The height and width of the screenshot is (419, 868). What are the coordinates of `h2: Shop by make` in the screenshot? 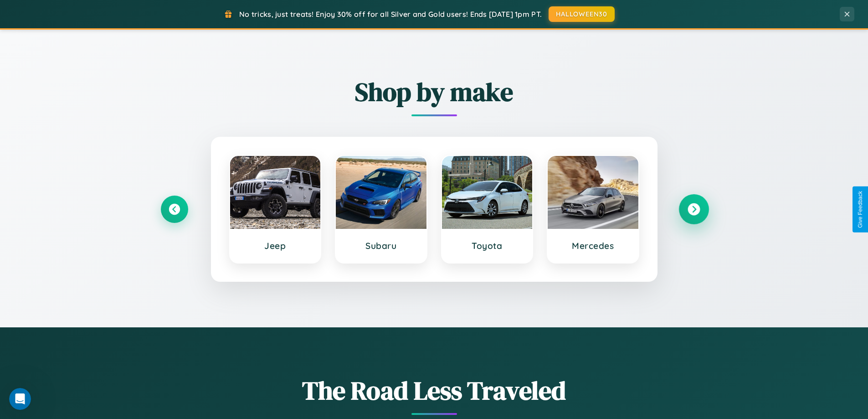 It's located at (435, 91).